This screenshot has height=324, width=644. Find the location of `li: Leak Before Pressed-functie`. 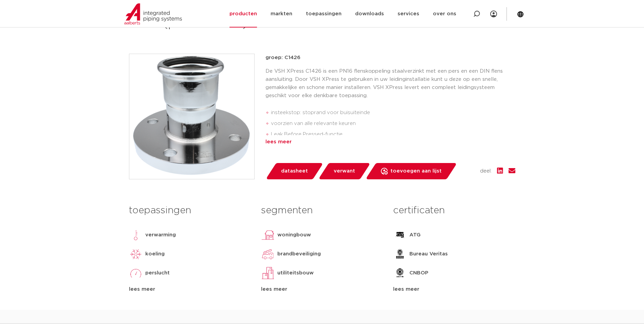

li: Leak Before Pressed-functie is located at coordinates (393, 135).